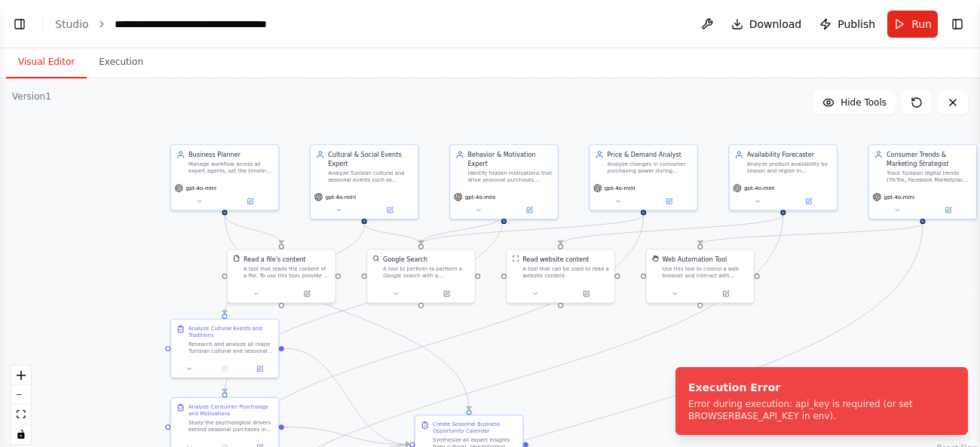  I want to click on div: Google Search, so click(405, 259).